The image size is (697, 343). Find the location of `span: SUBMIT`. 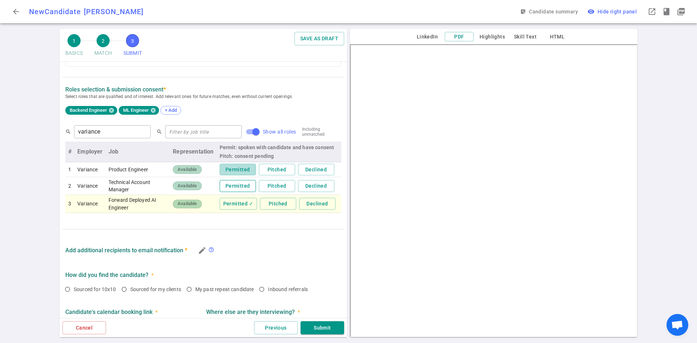

span: SUBMIT is located at coordinates (132, 53).